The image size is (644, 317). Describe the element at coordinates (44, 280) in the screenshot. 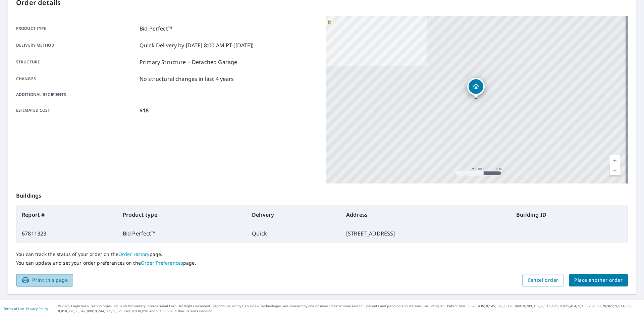

I see `button: Print this page` at that location.